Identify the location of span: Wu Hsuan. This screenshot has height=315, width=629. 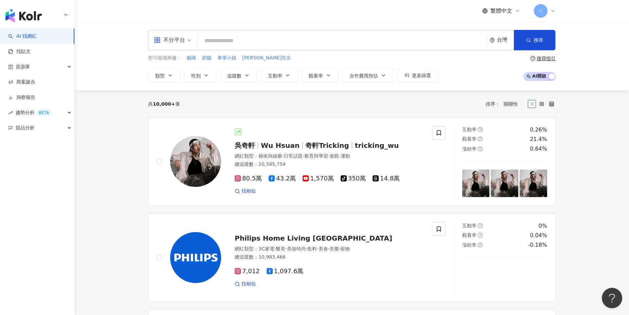
(280, 145).